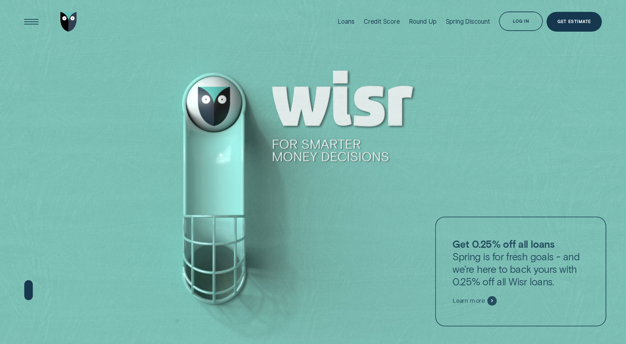 This screenshot has width=626, height=344. What do you see at coordinates (468, 301) in the screenshot?
I see `span: Learn more` at bounding box center [468, 301].